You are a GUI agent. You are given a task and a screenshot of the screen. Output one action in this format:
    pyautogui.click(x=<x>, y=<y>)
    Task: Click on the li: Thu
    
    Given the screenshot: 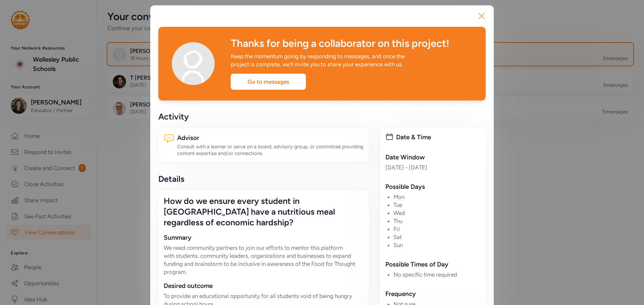 What is the action you would take?
    pyautogui.click(x=437, y=221)
    